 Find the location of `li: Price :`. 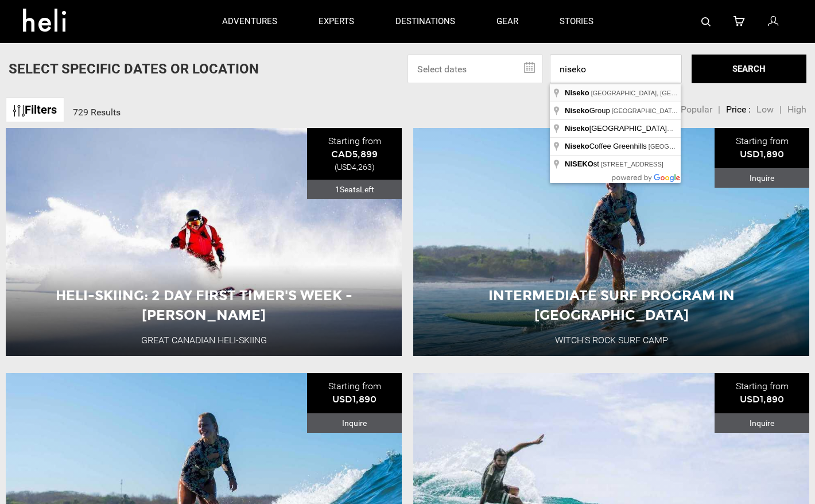

li: Price : is located at coordinates (738, 110).